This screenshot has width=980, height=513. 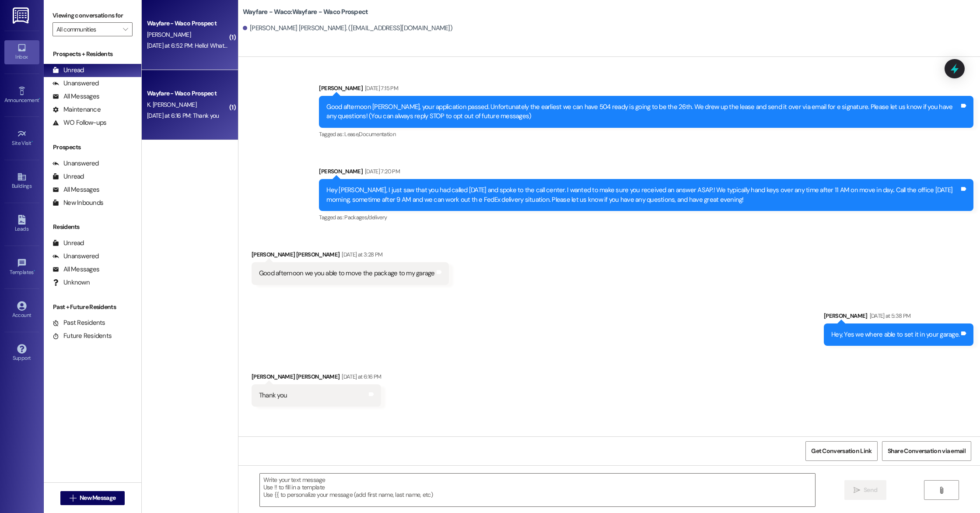 What do you see at coordinates (77, 109) in the screenshot?
I see `div: Maintenance` at bounding box center [77, 109].